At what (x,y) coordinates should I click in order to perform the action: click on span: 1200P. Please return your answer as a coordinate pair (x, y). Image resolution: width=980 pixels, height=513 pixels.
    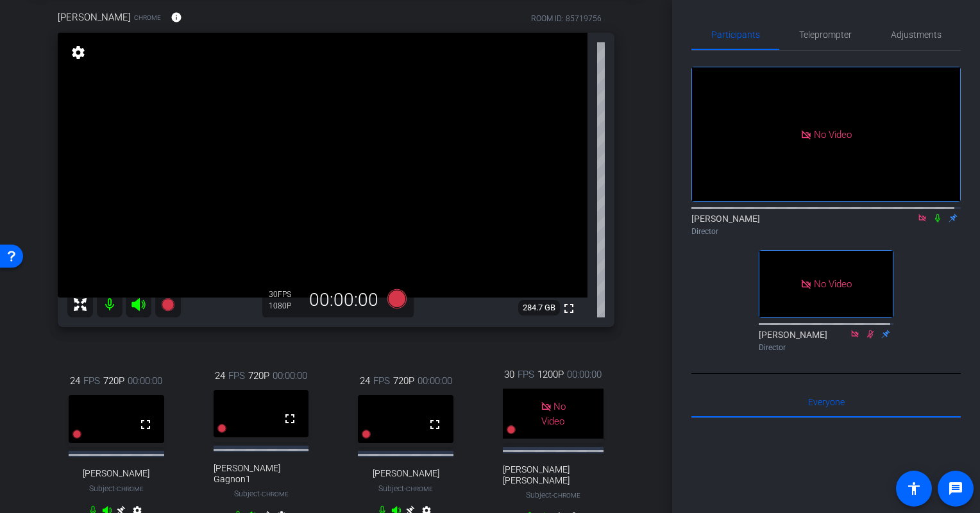
    Looking at the image, I should click on (551, 375).